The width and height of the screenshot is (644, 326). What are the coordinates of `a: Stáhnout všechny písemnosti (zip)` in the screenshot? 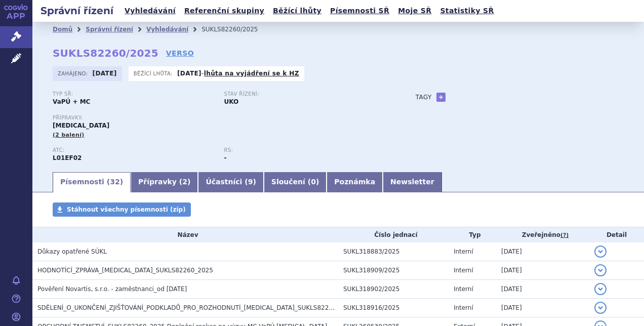 It's located at (122, 210).